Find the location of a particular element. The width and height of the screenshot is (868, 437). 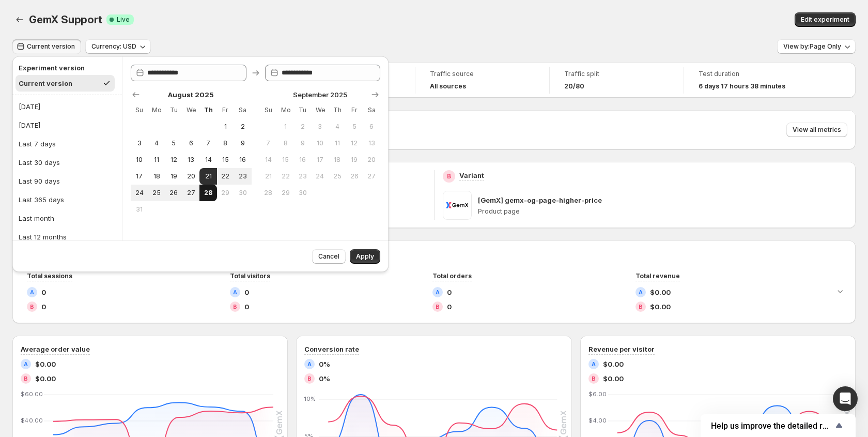

span: 8 is located at coordinates (285, 143).